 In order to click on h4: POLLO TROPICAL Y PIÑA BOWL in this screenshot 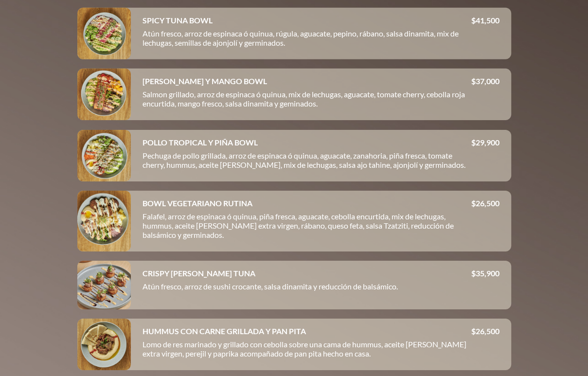, I will do `click(200, 142)`.